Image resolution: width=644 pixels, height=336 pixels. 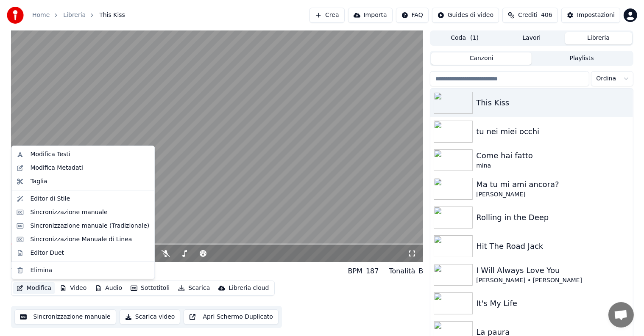 I want to click on div: BPM, so click(x=355, y=272).